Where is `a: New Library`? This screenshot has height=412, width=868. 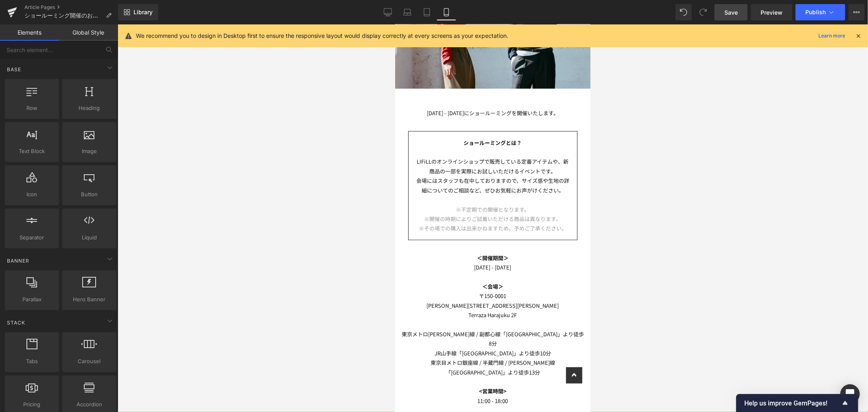
a: New Library is located at coordinates (138, 12).